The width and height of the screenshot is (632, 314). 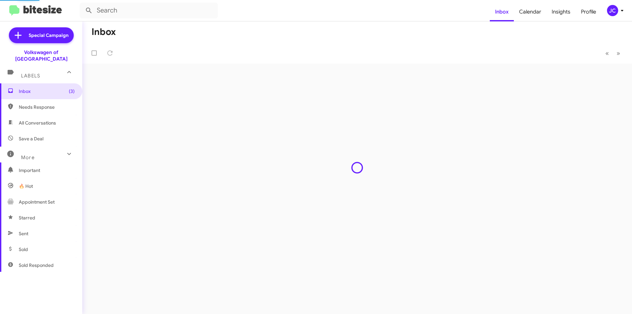 I want to click on a: Inbox, so click(x=502, y=12).